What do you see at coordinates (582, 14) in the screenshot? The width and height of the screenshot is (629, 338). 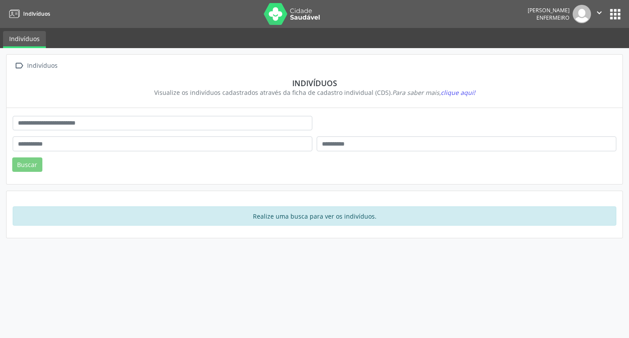 I see `img: img` at bounding box center [582, 14].